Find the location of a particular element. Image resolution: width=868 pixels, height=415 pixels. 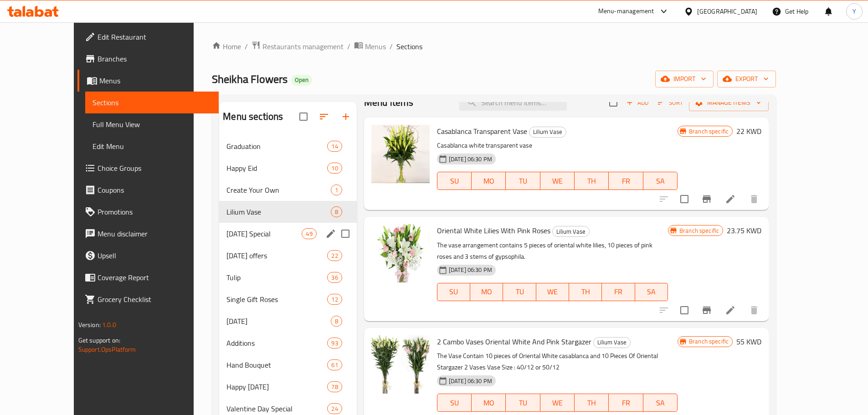

a: Sections is located at coordinates (151, 103).